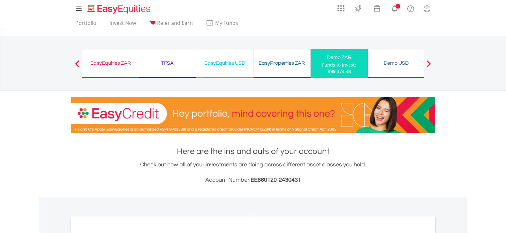 The height and width of the screenshot is (233, 506). What do you see at coordinates (171, 25) in the screenshot?
I see `a: Refer and Earn` at bounding box center [171, 25].